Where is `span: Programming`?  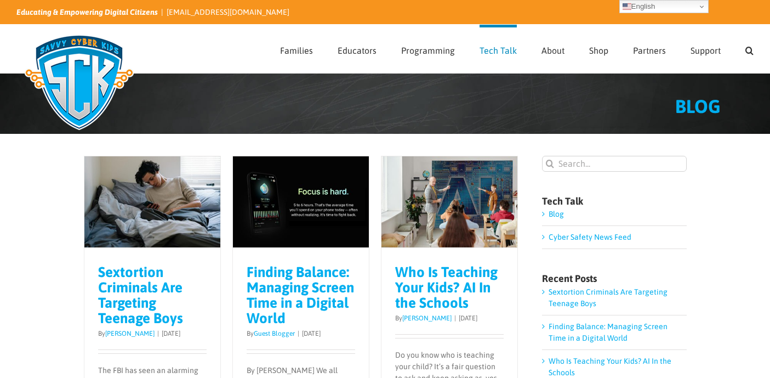
span: Programming is located at coordinates (428, 50).